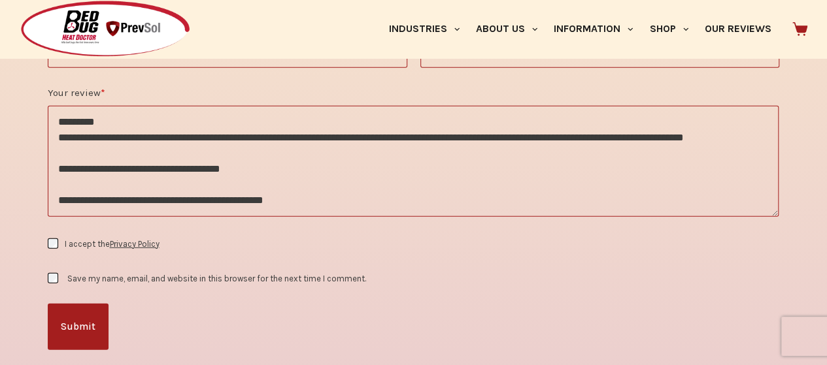 Image resolution: width=827 pixels, height=365 pixels. What do you see at coordinates (78, 327) in the screenshot?
I see `button: Submit` at bounding box center [78, 327].